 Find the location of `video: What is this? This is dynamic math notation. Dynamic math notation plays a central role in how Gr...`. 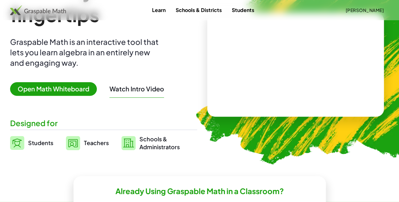

video: What is this? This is dynamic math notation. Dynamic math notation plays a central role in how Gr... is located at coordinates (296, 64).